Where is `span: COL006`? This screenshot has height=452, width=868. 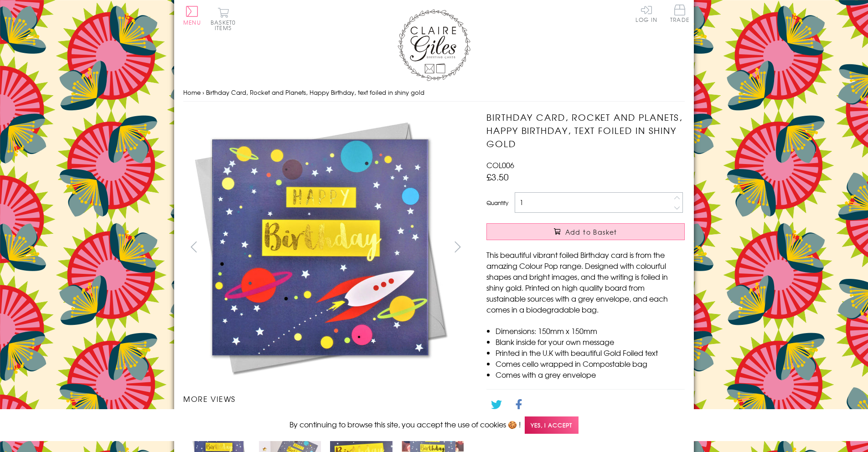 span: COL006 is located at coordinates (500, 165).